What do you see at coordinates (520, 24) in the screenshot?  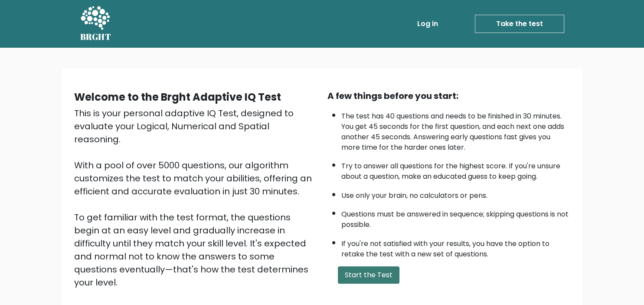 I see `a: Take the test` at bounding box center [520, 24].